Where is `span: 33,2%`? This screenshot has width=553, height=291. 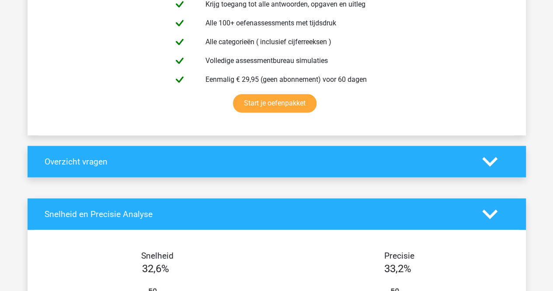
span: 33,2% is located at coordinates (398, 268).